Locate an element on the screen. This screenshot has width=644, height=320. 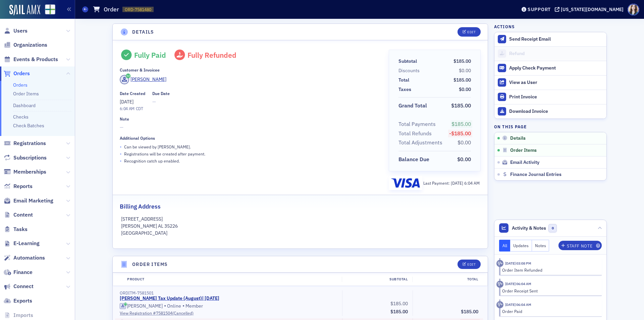
div: Taxes is located at coordinates (405, 89).